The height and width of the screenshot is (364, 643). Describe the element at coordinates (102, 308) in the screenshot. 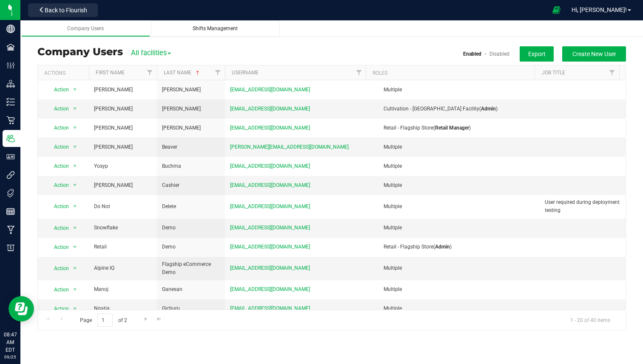

I see `span: Ngatia` at that location.